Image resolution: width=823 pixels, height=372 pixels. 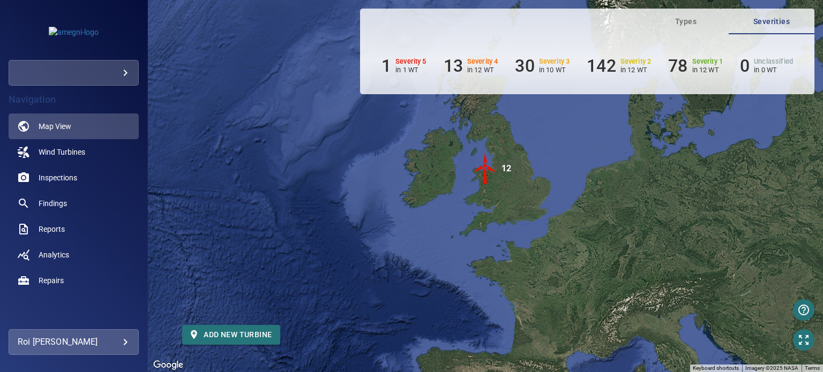 I want to click on a: Terms (opens in new tab), so click(x=812, y=368).